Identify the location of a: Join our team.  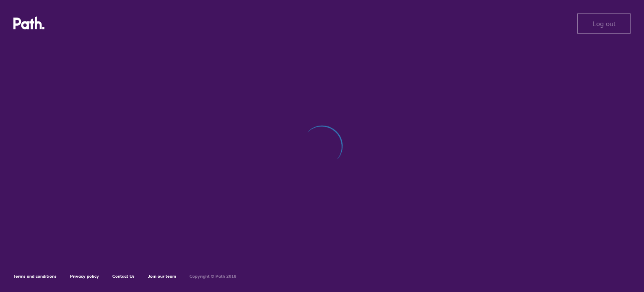
(162, 276).